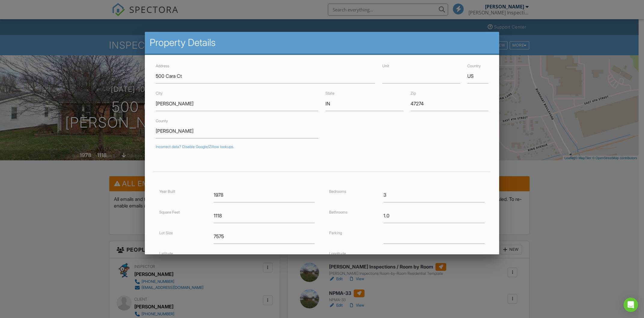  Describe the element at coordinates (159, 93) in the screenshot. I see `label: City` at that location.